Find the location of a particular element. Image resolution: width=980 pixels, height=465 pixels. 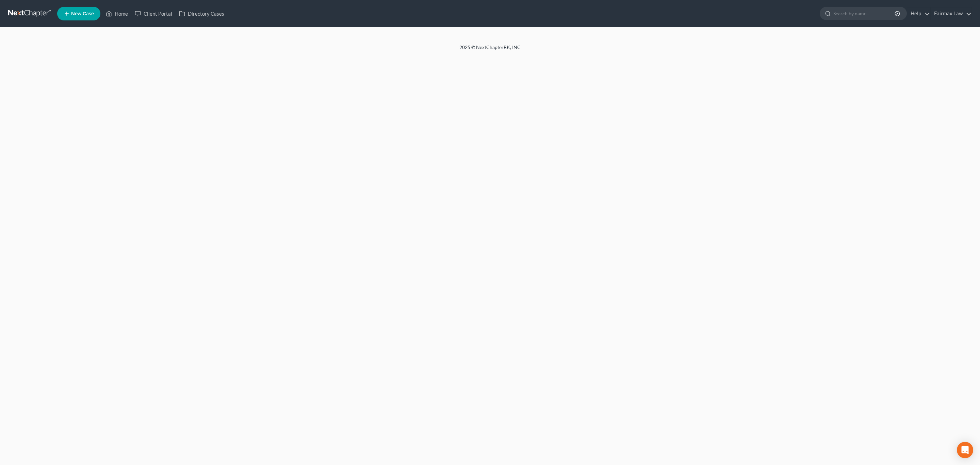

a: Fairmax Law is located at coordinates (951, 13).